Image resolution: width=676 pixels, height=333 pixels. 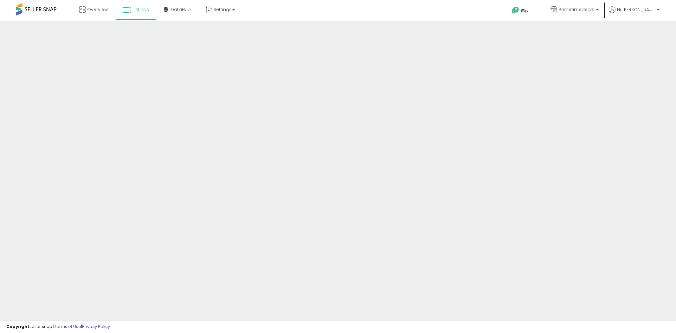 What do you see at coordinates (516, 10) in the screenshot?
I see `i: Get Help` at bounding box center [516, 10].